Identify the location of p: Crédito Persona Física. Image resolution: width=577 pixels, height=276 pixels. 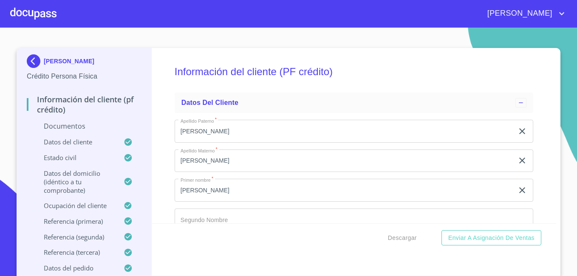
(84, 77).